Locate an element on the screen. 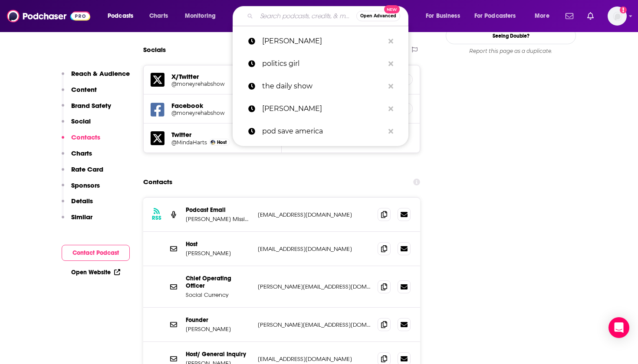 The width and height of the screenshot is (638, 364). svg: Add a profile image is located at coordinates (623, 10).